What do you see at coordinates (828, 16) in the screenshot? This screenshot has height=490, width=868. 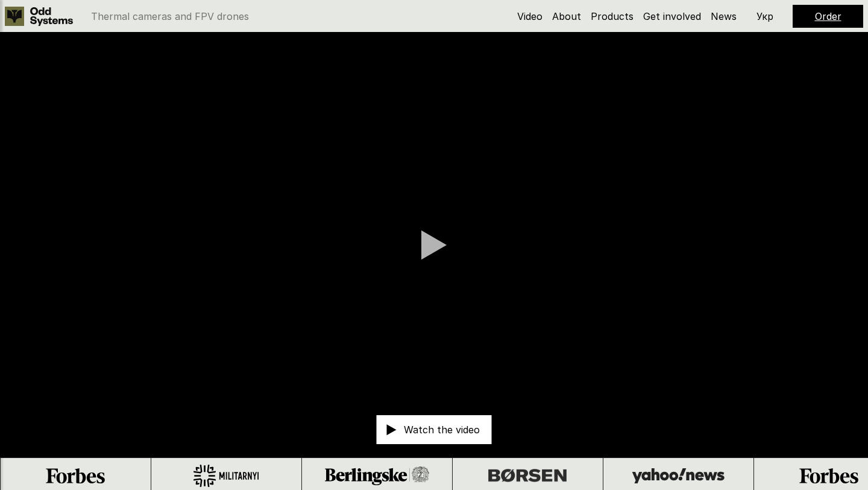 I see `a: Order` at bounding box center [828, 16].